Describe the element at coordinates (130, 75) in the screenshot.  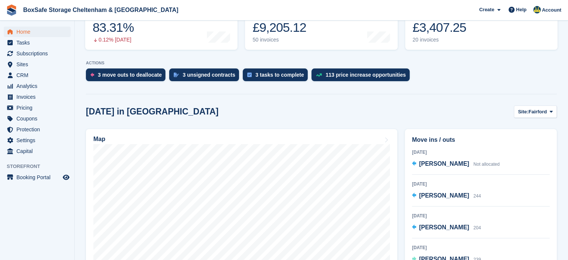
I see `div: 3 move outs to deallocate` at that location.